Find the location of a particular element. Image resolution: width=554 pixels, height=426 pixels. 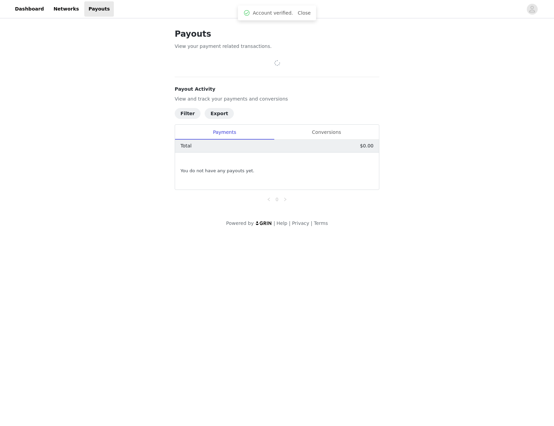

a: Privacy is located at coordinates (301, 223).